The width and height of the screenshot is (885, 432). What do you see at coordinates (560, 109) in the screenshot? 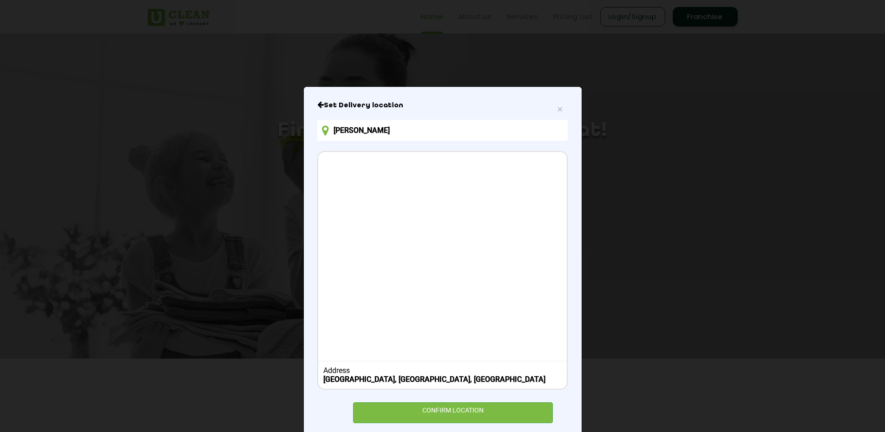
I see `button: Close` at bounding box center [560, 109].